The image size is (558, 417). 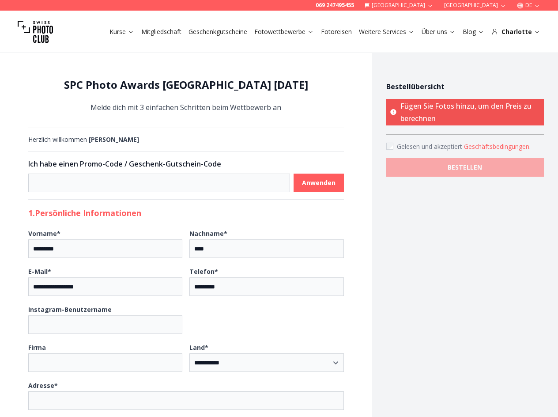 I want to click on button: Über uns, so click(x=439, y=32).